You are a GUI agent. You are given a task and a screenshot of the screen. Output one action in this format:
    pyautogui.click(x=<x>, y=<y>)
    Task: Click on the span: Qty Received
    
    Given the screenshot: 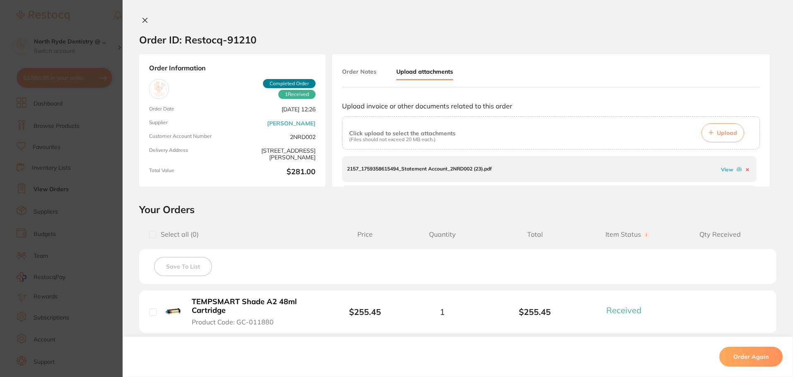 What is the action you would take?
    pyautogui.click(x=720, y=234)
    